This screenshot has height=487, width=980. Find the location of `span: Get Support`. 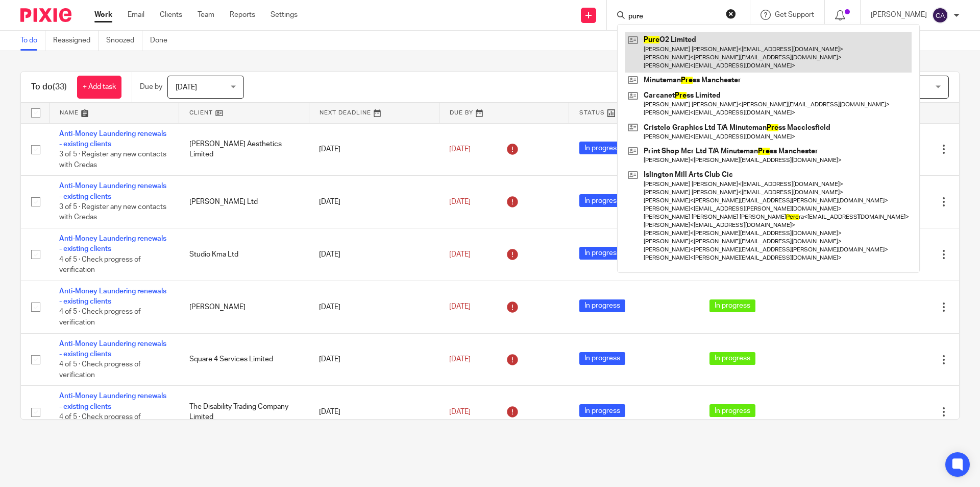

span: Get Support is located at coordinates (794, 15).